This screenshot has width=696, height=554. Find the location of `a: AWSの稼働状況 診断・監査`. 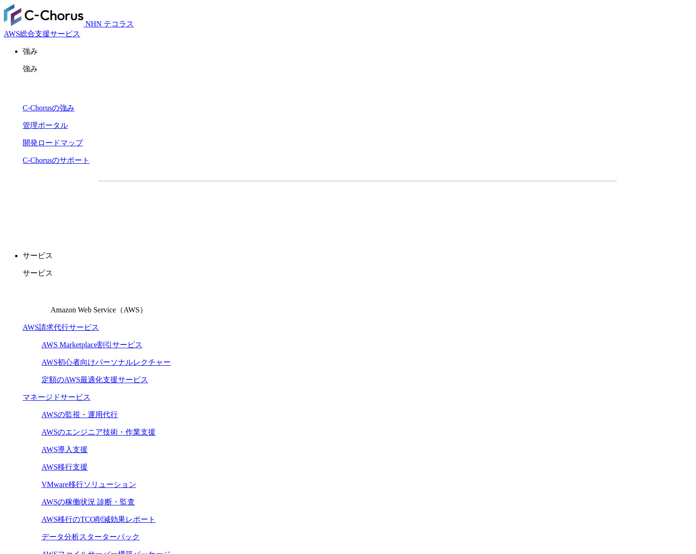

a: AWSの稼働状況 診断・監査 is located at coordinates (88, 501).